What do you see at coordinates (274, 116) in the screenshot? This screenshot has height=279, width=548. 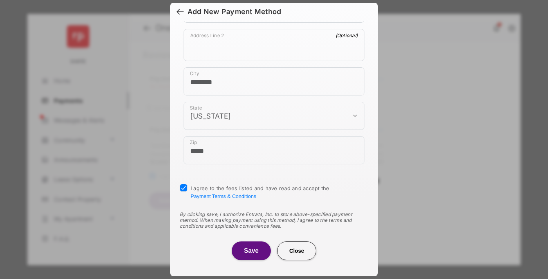 I see `div: payment_method_screening[postal_addresses][administrativeArea]` at bounding box center [274, 116].